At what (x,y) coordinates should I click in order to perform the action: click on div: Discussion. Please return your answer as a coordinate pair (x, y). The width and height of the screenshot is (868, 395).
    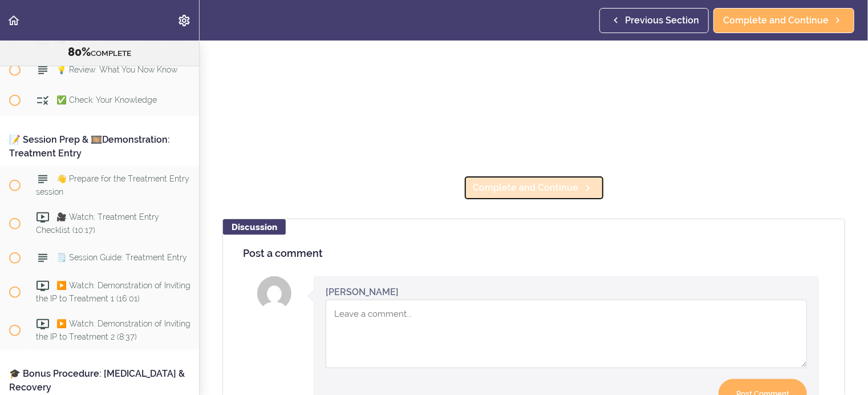
    Looking at the image, I should click on (254, 226).